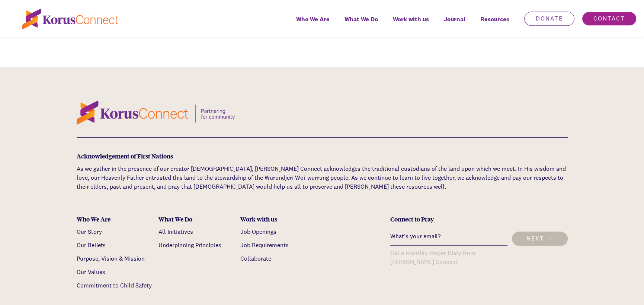 This screenshot has width=644, height=305. What do you see at coordinates (176, 231) in the screenshot?
I see `a: All Initiatives` at bounding box center [176, 231].